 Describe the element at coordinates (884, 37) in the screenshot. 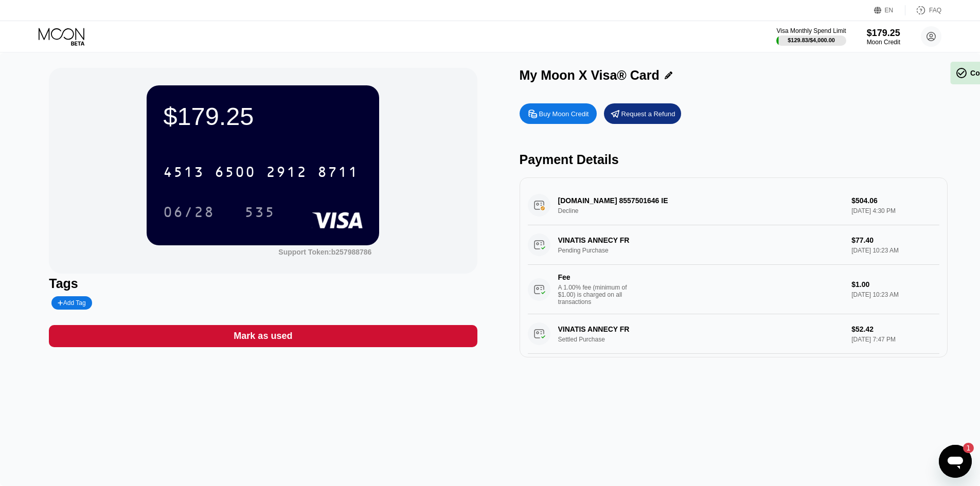

I see `div: $179.25Moon Credit` at that location.